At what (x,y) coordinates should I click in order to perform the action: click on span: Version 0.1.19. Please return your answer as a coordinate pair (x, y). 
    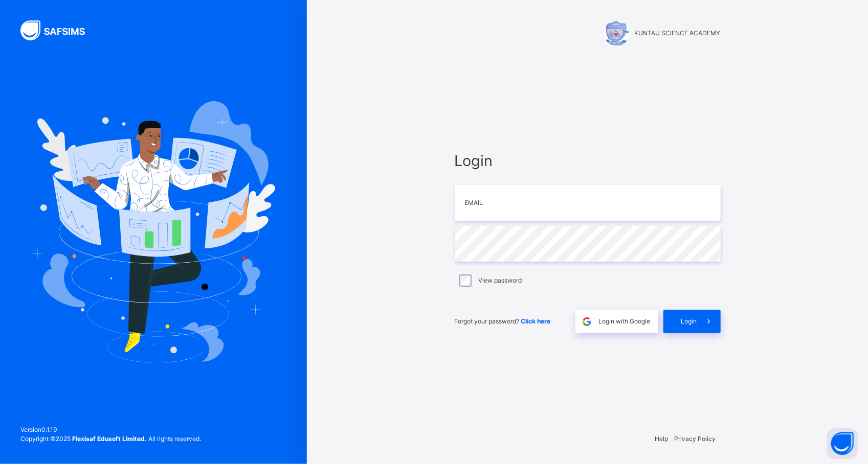
    Looking at the image, I should click on (110, 430).